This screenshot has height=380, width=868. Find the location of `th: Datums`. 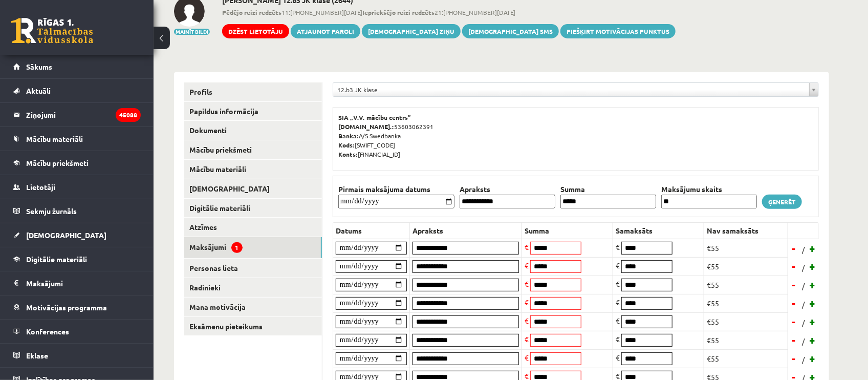

th: Datums is located at coordinates (372, 230).